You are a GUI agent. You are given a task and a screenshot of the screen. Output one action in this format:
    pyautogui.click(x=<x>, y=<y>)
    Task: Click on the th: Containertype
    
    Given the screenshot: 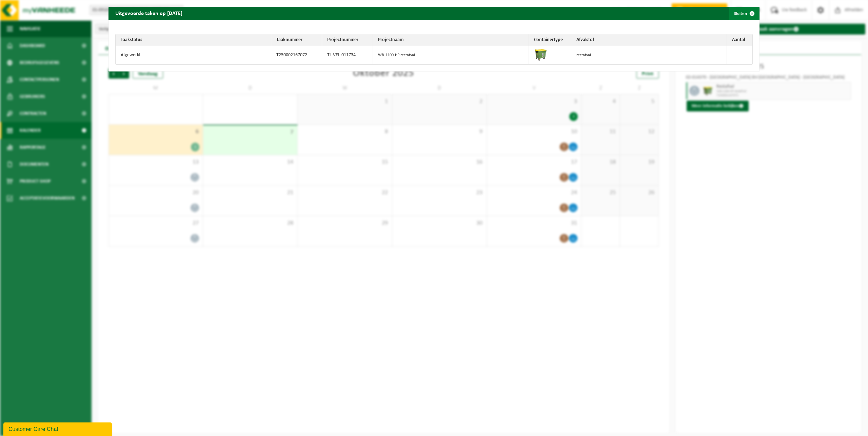 What is the action you would take?
    pyautogui.click(x=550, y=40)
    